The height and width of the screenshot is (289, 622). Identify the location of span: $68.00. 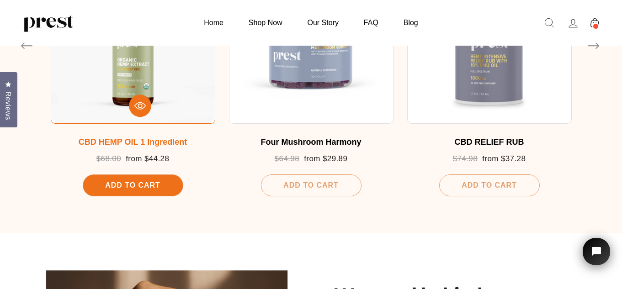
(109, 159).